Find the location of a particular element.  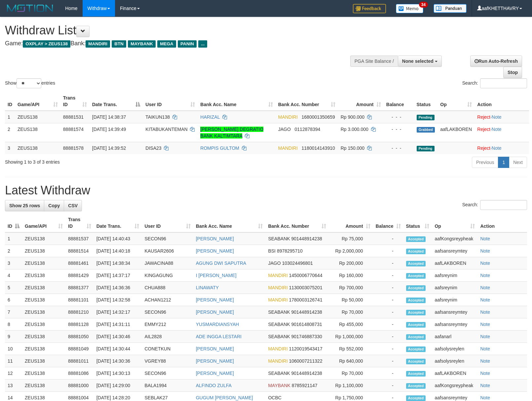

span: Copy is located at coordinates (54, 206).